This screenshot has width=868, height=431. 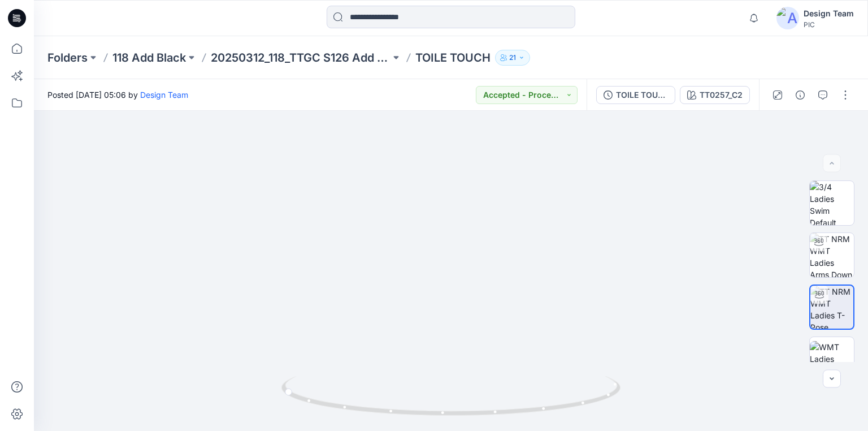 What do you see at coordinates (832, 359) in the screenshot?
I see `img: WMT Ladies Swim Front` at bounding box center [832, 359].